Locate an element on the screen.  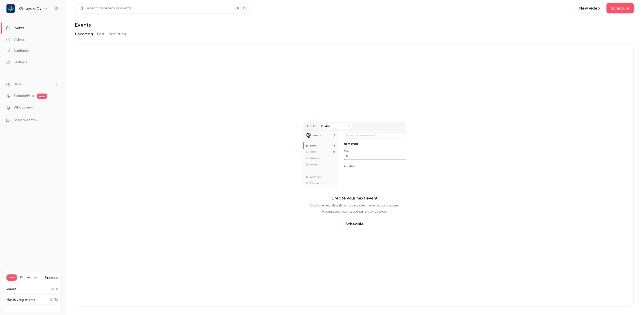
p: / 30 is located at coordinates (54, 300).